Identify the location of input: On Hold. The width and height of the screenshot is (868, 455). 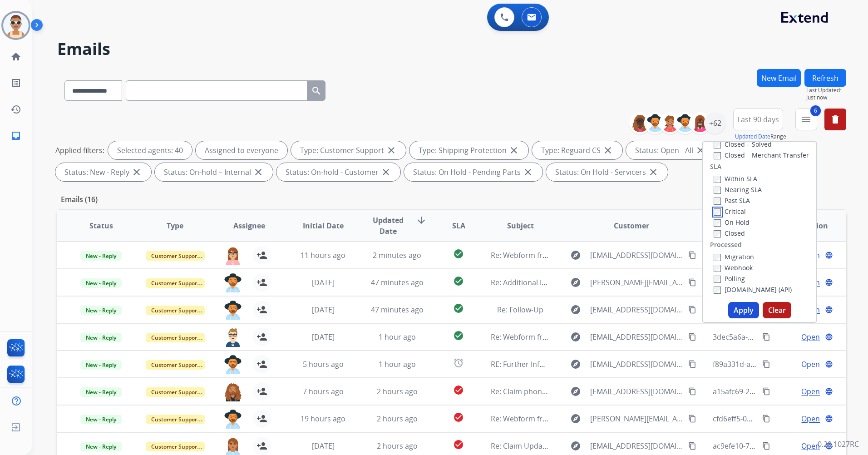
(717, 223).